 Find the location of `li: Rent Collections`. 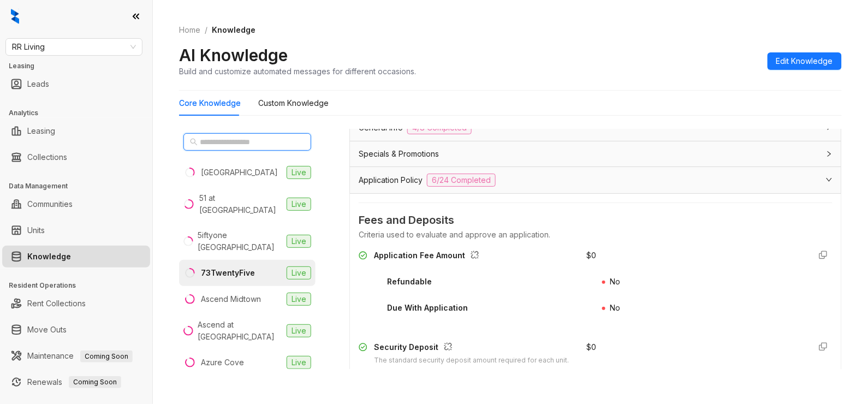

li: Rent Collections is located at coordinates (76, 303).